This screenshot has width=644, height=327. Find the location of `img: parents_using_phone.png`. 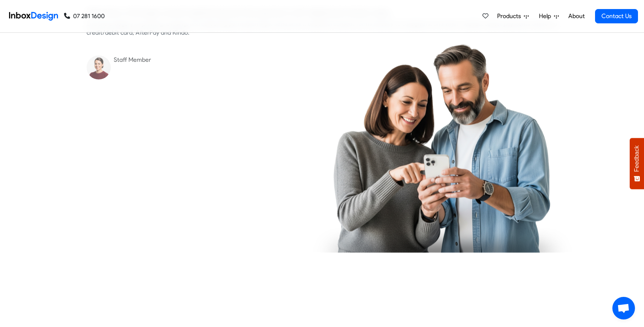

img: parents_using_phone.png is located at coordinates (443, 148).